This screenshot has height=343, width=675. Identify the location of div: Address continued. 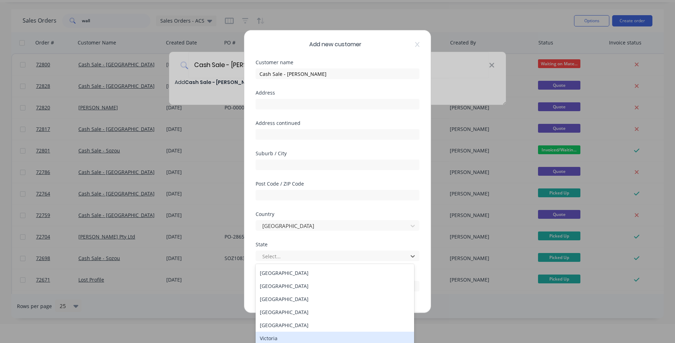
(337, 123).